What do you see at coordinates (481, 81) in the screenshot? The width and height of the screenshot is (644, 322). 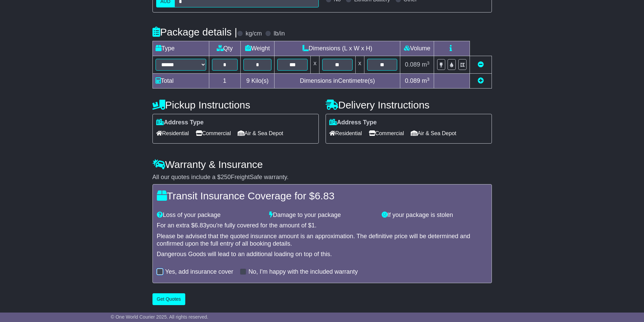 I see `a: Add new item` at bounding box center [481, 81].